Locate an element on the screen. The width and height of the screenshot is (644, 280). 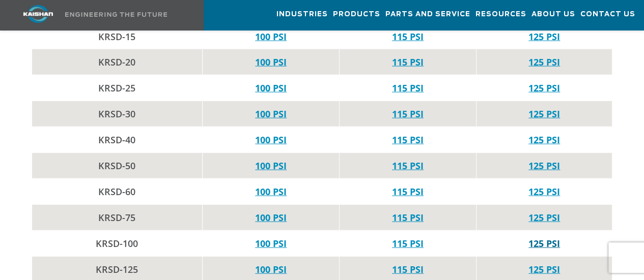
td: KRSD-100 is located at coordinates (117, 244).